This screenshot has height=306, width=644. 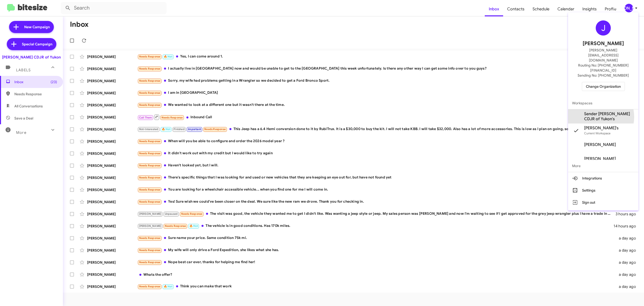 What do you see at coordinates (603, 86) in the screenshot?
I see `button: Change Organization` at bounding box center [603, 86].